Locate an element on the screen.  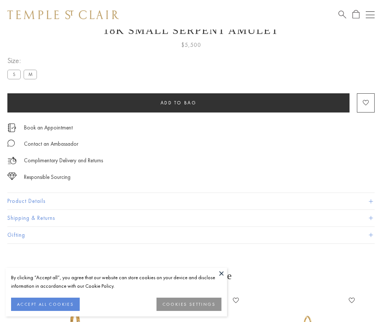
div: Responsible Sourcing is located at coordinates (47, 177).